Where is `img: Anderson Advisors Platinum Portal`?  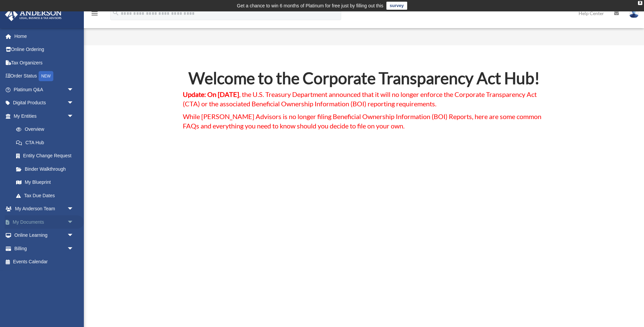
img: Anderson Advisors Platinum Portal is located at coordinates (33, 15).